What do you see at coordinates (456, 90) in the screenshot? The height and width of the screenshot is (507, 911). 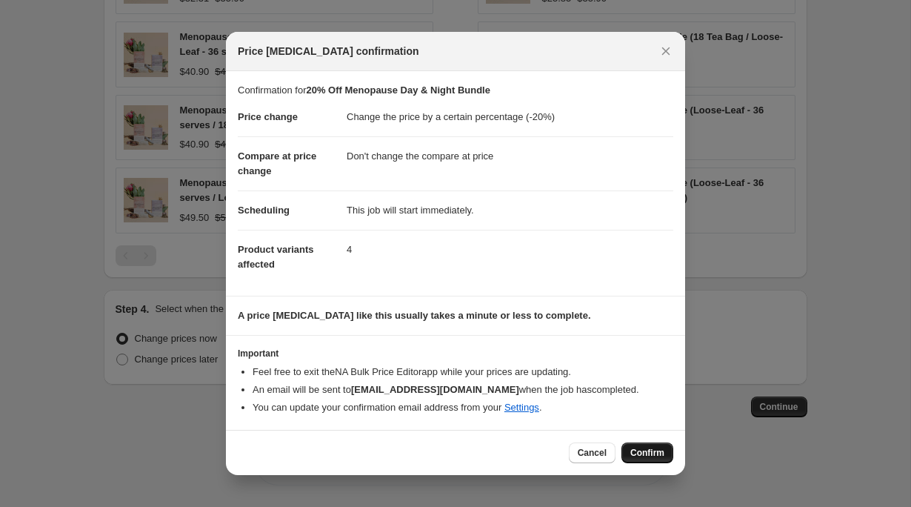 I see `p: Confirmation for` at bounding box center [456, 90].